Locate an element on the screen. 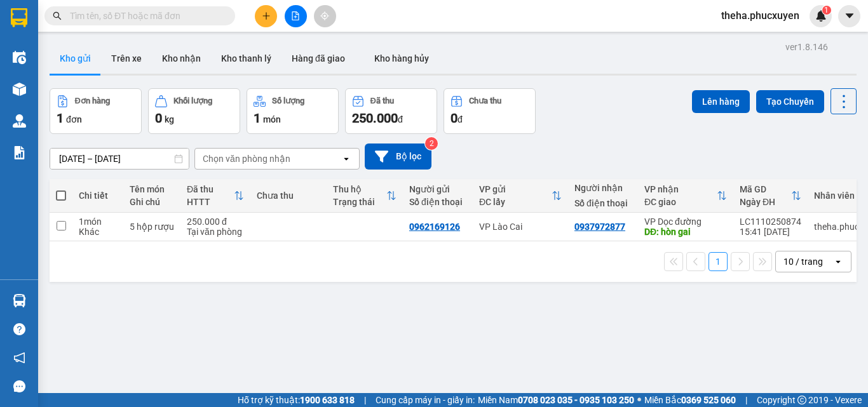  span: Miền Nam is located at coordinates (556, 400).